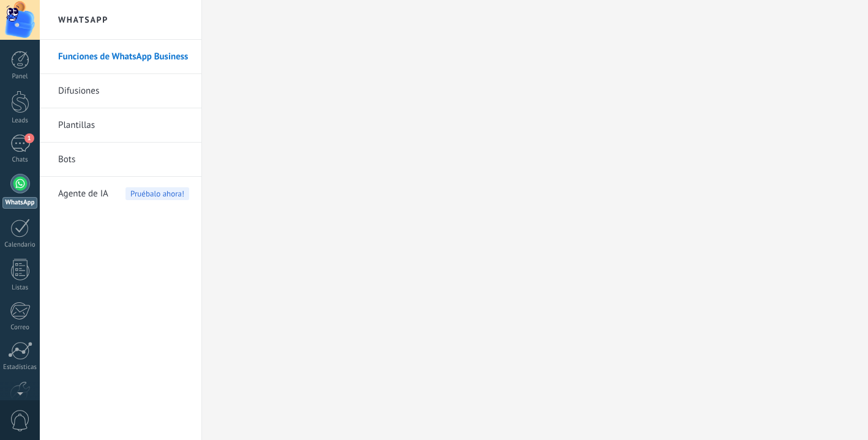  Describe the element at coordinates (121, 91) in the screenshot. I see `li: Difusiones` at that location.